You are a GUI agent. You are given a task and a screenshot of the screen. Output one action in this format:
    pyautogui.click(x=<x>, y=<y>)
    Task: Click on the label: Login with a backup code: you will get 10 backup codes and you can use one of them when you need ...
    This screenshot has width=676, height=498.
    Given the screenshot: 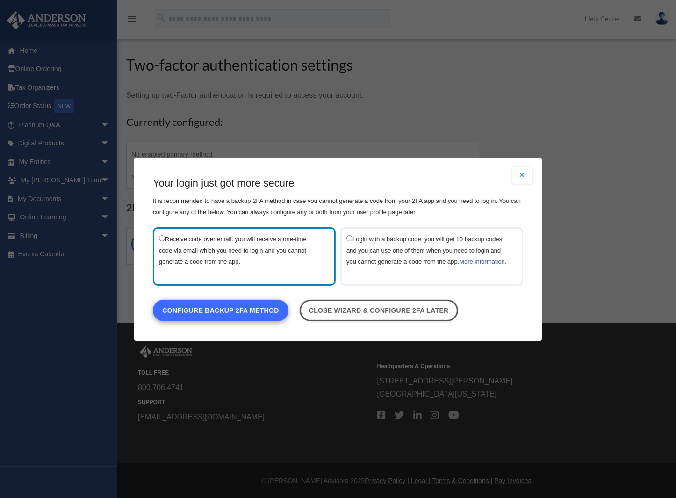 What is the action you would take?
    pyautogui.click(x=427, y=256)
    